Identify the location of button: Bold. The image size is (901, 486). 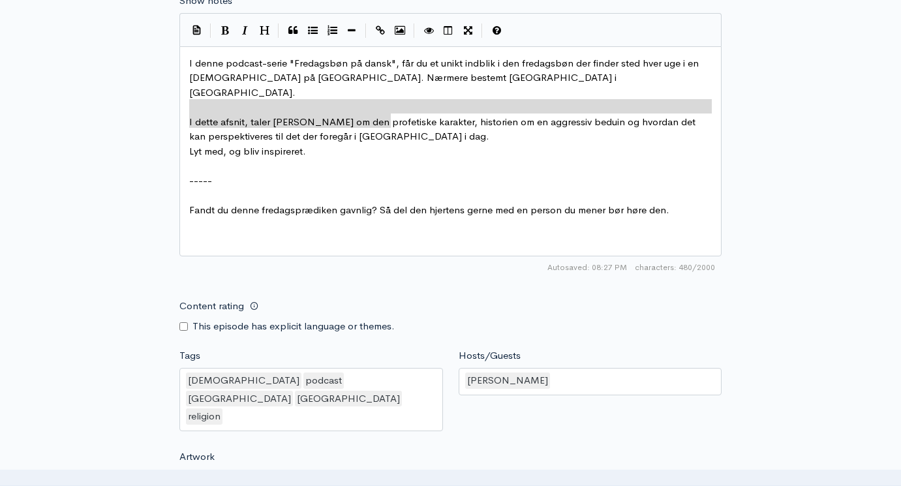
(225, 31).